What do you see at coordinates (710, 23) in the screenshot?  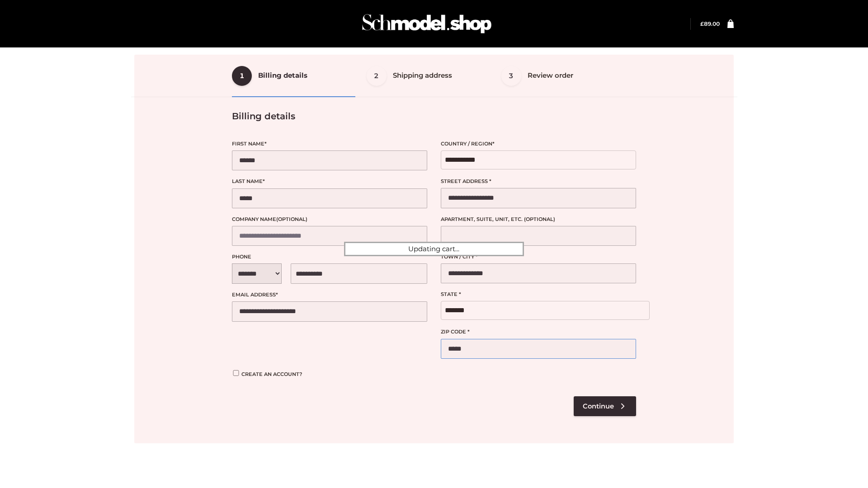 I see `a: £89.00` at bounding box center [710, 23].